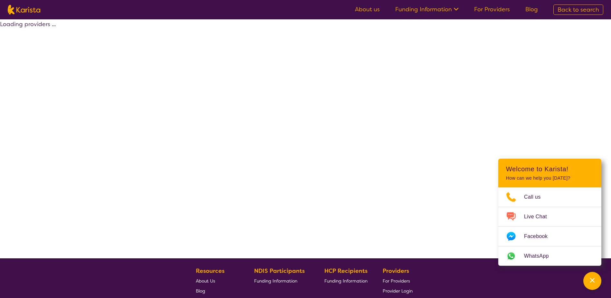 The height and width of the screenshot is (298, 611). I want to click on b: NDIS Participants, so click(279, 271).